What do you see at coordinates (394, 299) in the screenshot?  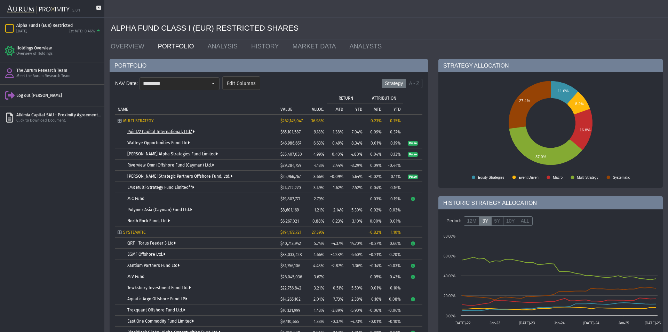 I see `td: -0.08%` at bounding box center [394, 299].